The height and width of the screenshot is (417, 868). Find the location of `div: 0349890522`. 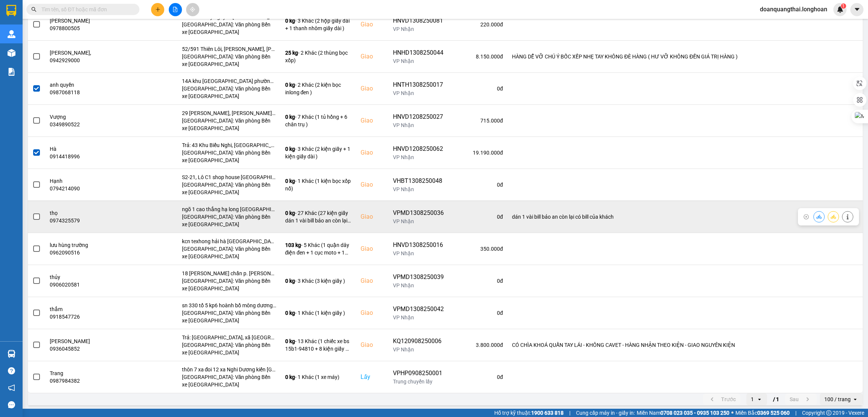

div: 0349890522 is located at coordinates (90, 125).